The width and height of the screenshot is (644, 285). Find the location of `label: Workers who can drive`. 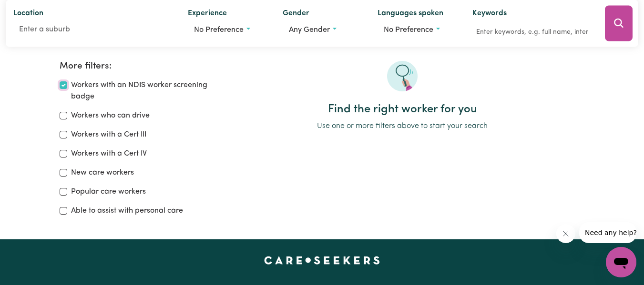

label: Workers who can drive is located at coordinates (110, 116).